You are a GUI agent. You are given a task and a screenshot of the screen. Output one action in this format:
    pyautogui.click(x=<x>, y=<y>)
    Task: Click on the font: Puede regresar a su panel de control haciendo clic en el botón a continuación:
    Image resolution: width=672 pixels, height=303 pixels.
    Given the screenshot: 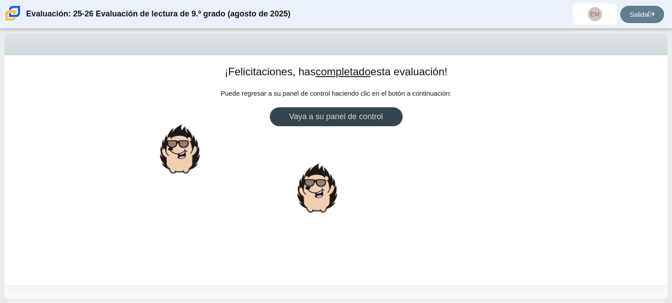 What is the action you would take?
    pyautogui.click(x=336, y=93)
    